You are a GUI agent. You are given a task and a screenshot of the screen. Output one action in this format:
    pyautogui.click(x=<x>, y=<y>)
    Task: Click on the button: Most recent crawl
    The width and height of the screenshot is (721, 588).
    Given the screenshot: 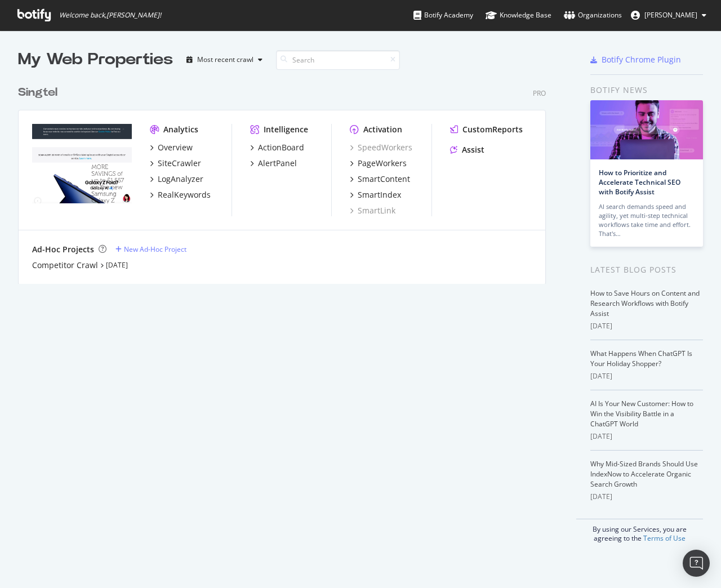 What is the action you would take?
    pyautogui.click(x=224, y=60)
    